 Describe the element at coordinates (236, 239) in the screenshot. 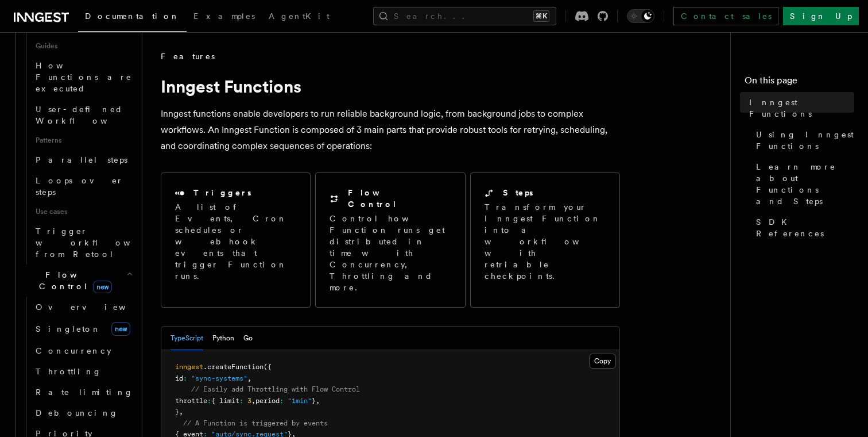

I see `a: TriggersA list of Events, Cron schedules or webhook events that trigger Function runs.` at that location.